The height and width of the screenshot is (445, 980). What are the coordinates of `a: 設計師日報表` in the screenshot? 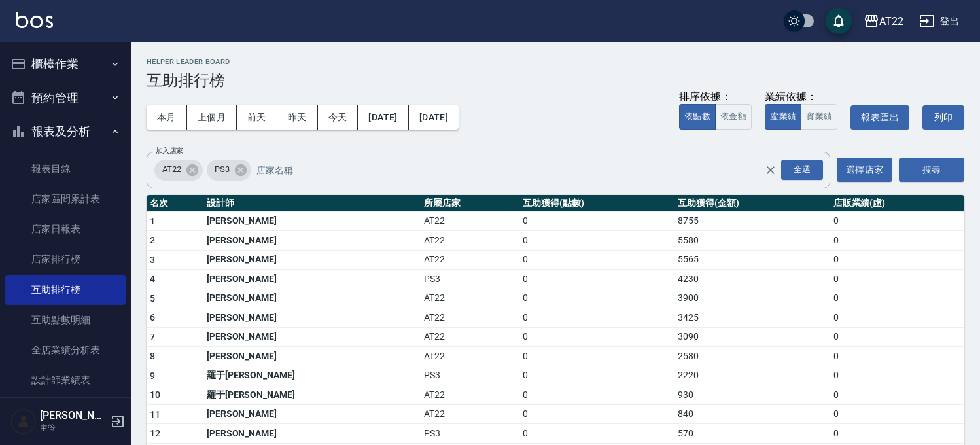 It's located at (65, 411).